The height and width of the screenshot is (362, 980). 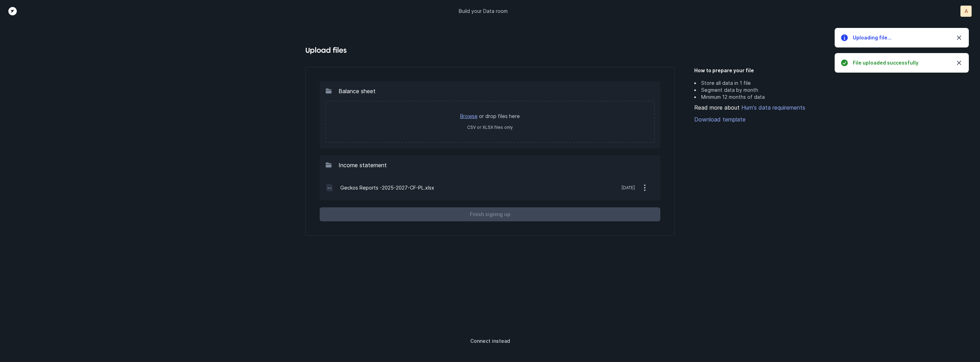 What do you see at coordinates (362, 165) in the screenshot?
I see `p: Income statement` at bounding box center [362, 165].